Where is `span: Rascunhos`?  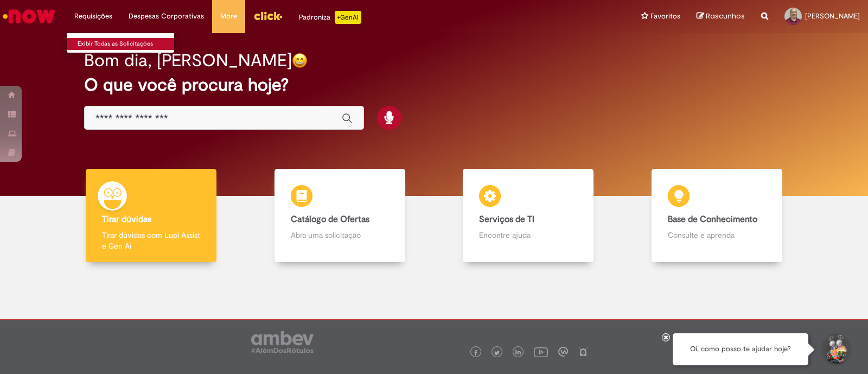
span: Rascunhos is located at coordinates (725, 16).